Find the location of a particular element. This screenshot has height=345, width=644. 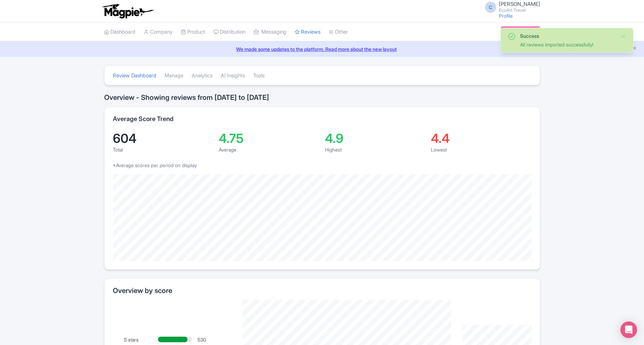

button: Close announcement is located at coordinates (634, 49).